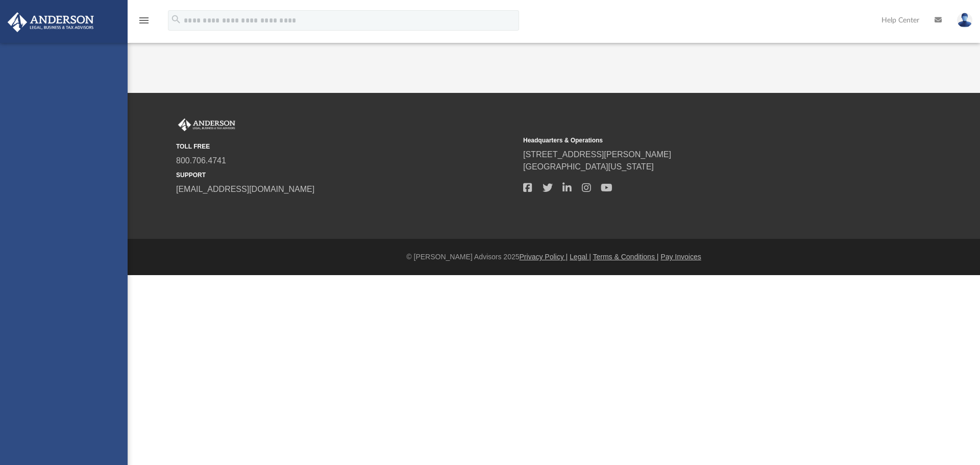 This screenshot has height=465, width=980. I want to click on small: Headquarters & Operations, so click(693, 140).